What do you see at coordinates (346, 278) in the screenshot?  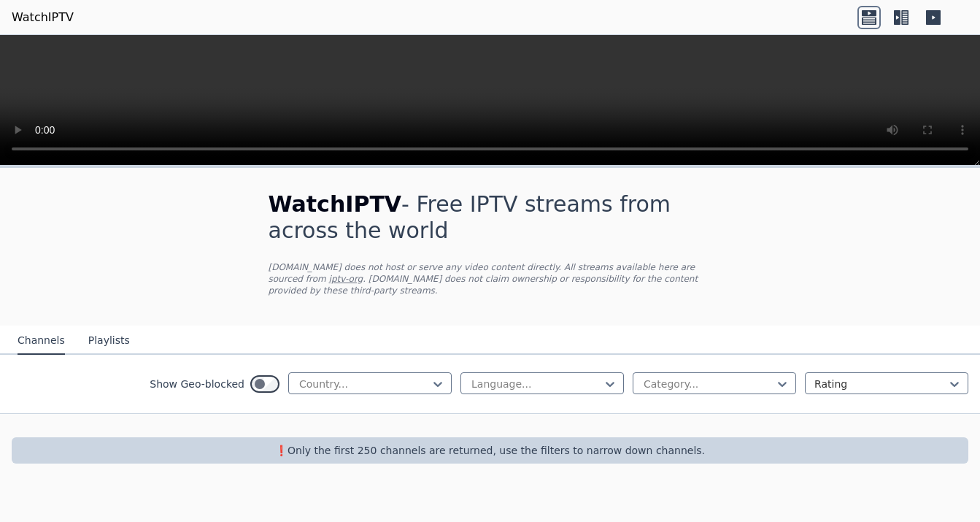 I see `a: iptv-org` at bounding box center [346, 278].